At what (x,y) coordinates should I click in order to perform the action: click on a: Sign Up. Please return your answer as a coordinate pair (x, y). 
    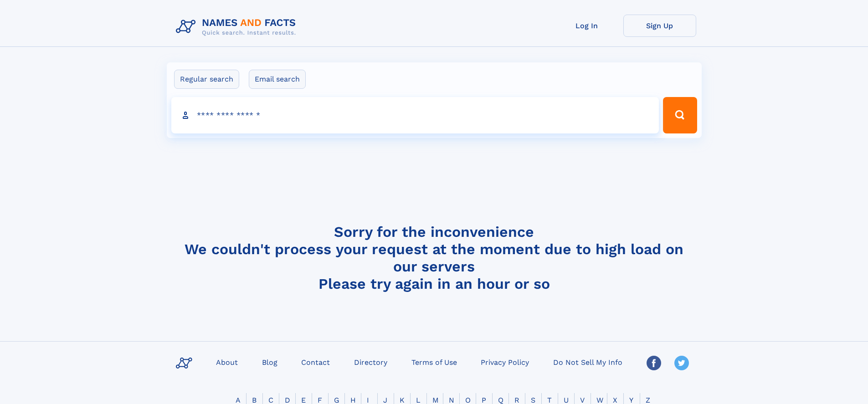
    Looking at the image, I should click on (659, 25).